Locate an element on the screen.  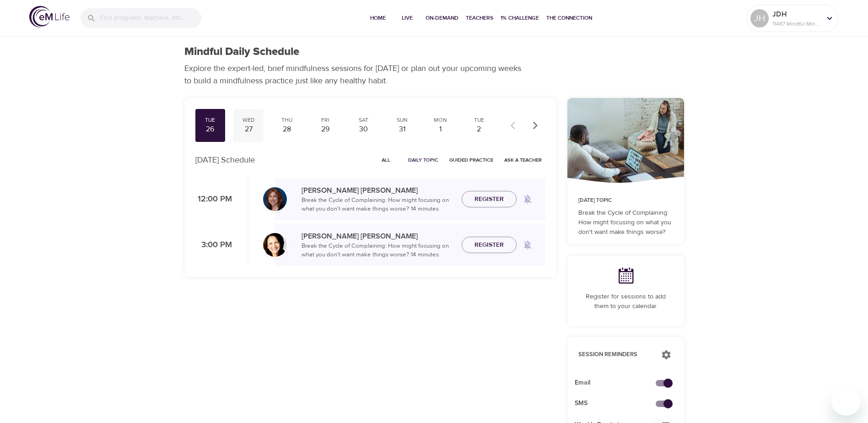
div: Wed is located at coordinates (248, 120).